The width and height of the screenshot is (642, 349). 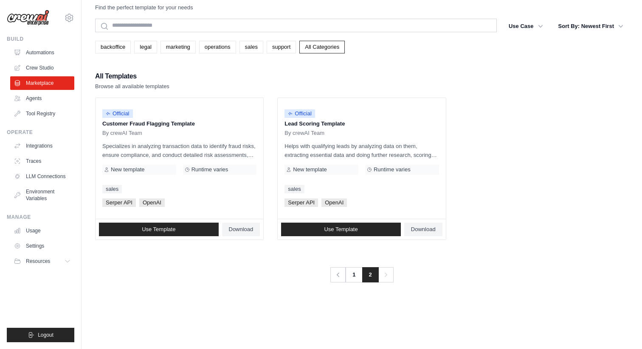 What do you see at coordinates (40, 335) in the screenshot?
I see `button: Logout` at bounding box center [40, 335].